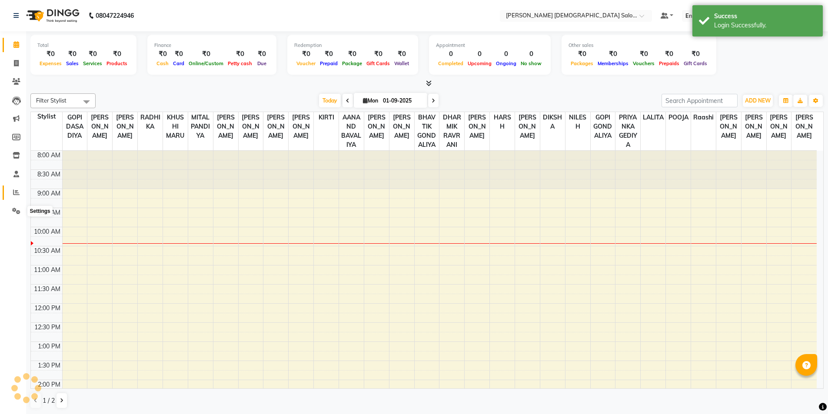 This screenshot has height=414, width=828. What do you see at coordinates (402, 101) in the screenshot?
I see `input: 2025-09-01` at bounding box center [402, 101].